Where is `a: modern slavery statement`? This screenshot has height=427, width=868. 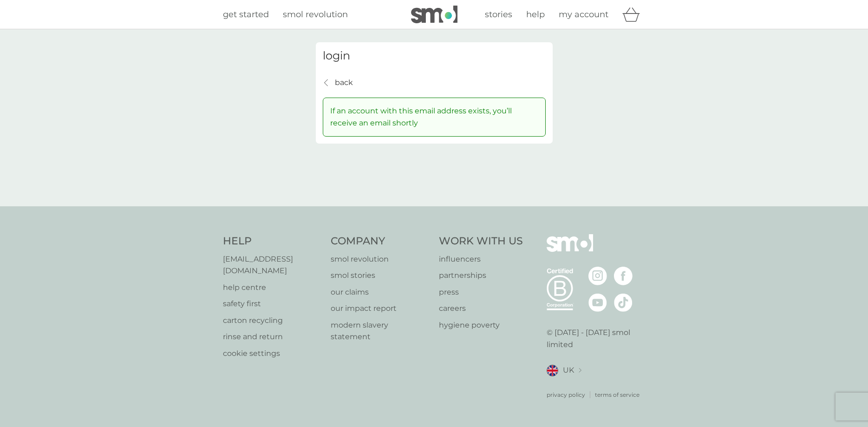
a: modern slavery statement is located at coordinates (380, 331).